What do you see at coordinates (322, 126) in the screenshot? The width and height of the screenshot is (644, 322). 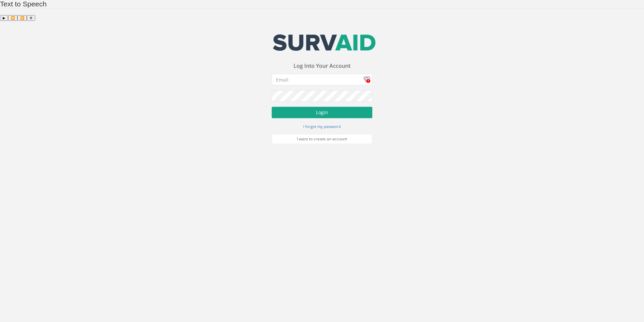 I see `a: I forgot my password` at bounding box center [322, 126].